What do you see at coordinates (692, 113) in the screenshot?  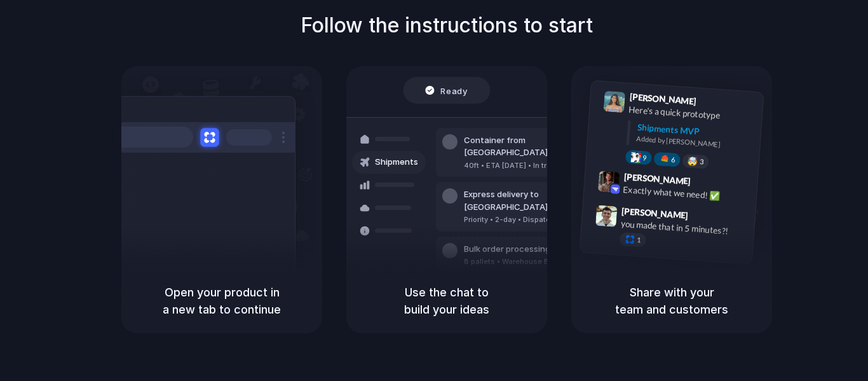 I see `div: Here's a quick prototype` at bounding box center [692, 113].